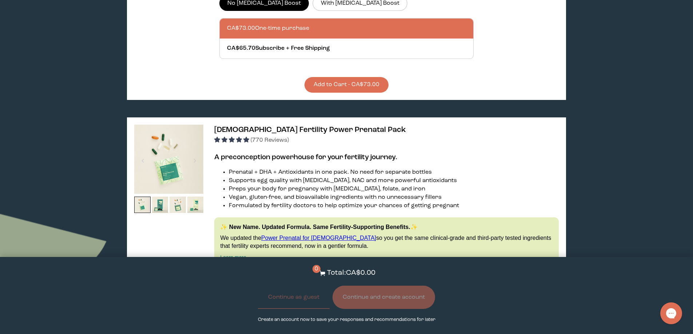 This screenshot has height=334, width=693. What do you see at coordinates (346, 85) in the screenshot?
I see `button: Add to Cart - CA$73.00` at bounding box center [346, 85].